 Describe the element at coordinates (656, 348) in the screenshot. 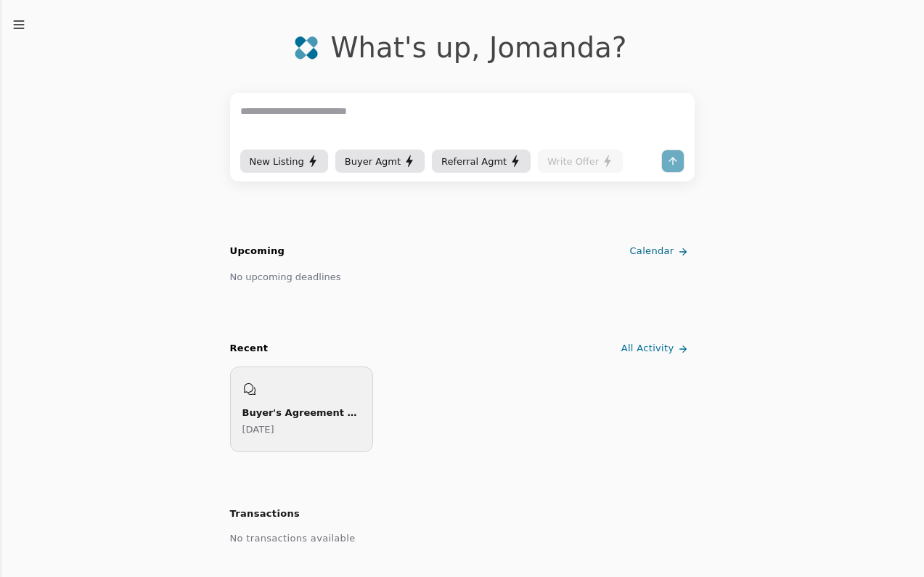

I see `a: All Activity` at that location.